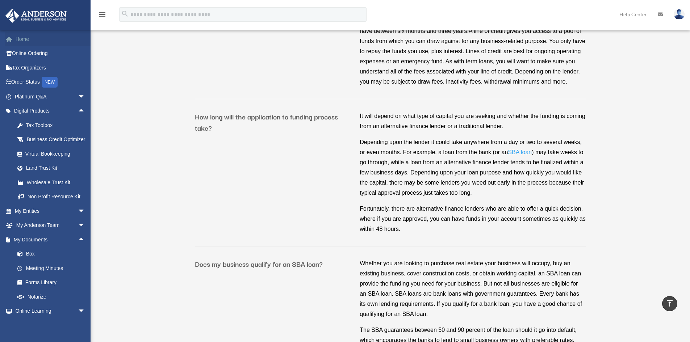 The height and width of the screenshot is (342, 690). I want to click on div: Non Profit Resource Kit, so click(56, 197).